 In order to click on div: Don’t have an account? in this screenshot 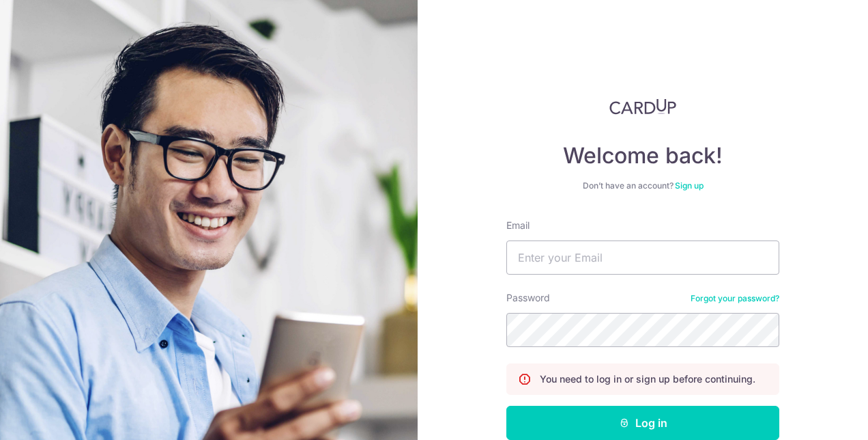, I will do `click(643, 186)`.